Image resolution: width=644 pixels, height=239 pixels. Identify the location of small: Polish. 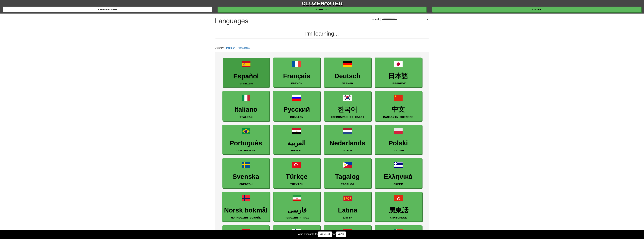
(398, 150).